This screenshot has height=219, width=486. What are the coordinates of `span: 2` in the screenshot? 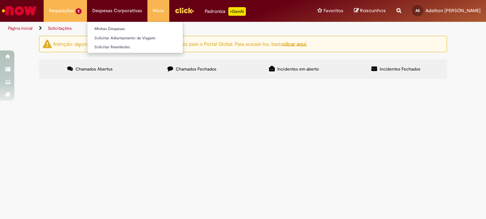 It's located at (78, 11).